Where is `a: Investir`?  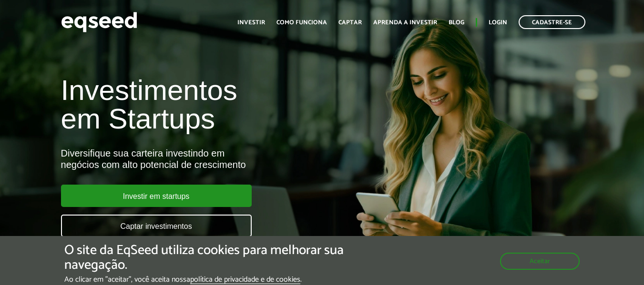 a: Investir is located at coordinates (251, 22).